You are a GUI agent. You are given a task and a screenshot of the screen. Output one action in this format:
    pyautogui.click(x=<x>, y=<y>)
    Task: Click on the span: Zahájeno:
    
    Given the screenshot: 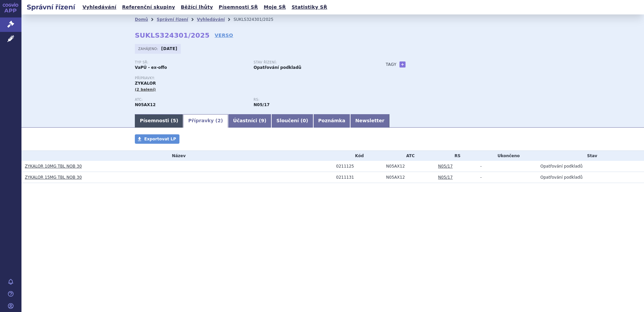 What is the action you would take?
    pyautogui.click(x=149, y=49)
    